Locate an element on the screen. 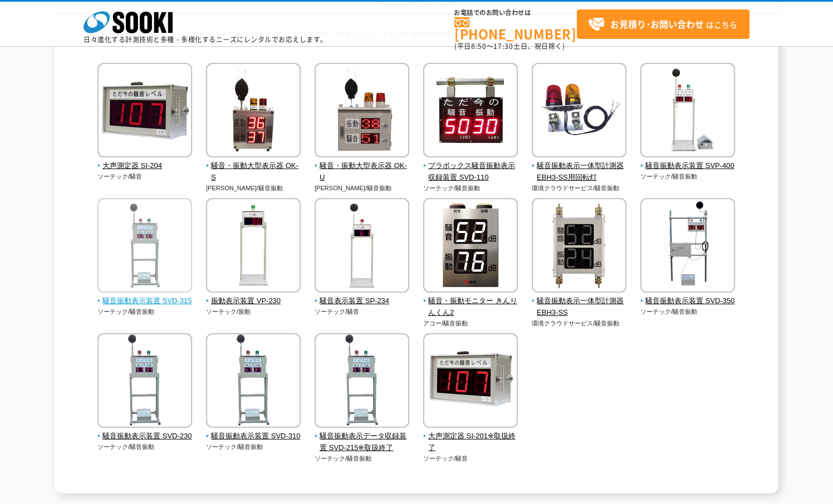 This screenshot has width=833, height=504. span: 騒音振動表示一体型計測器 EBH3-SS用回転灯 is located at coordinates (579, 172).